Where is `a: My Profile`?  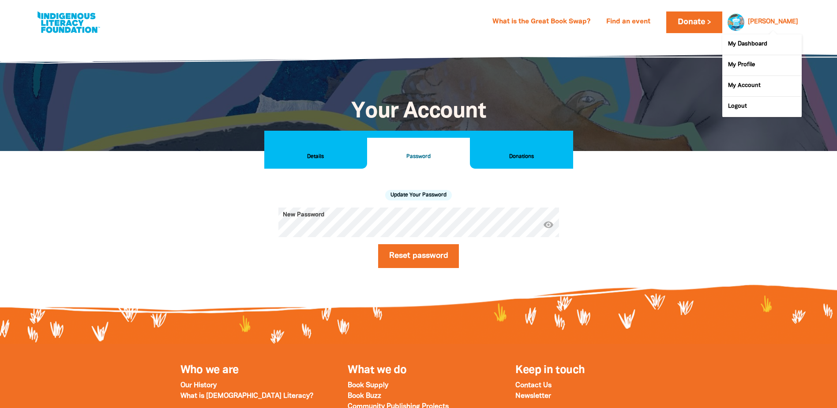
a: My Profile is located at coordinates (762, 65).